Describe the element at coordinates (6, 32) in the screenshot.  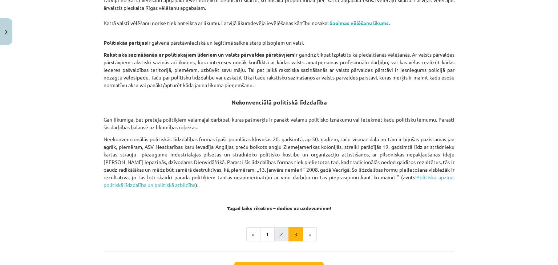
I see `img: icon-close-lesson-0947bae3869378f0d4975bcd49f059093ad1ed9edebbc8119c70593378902aed.svg` at that location.